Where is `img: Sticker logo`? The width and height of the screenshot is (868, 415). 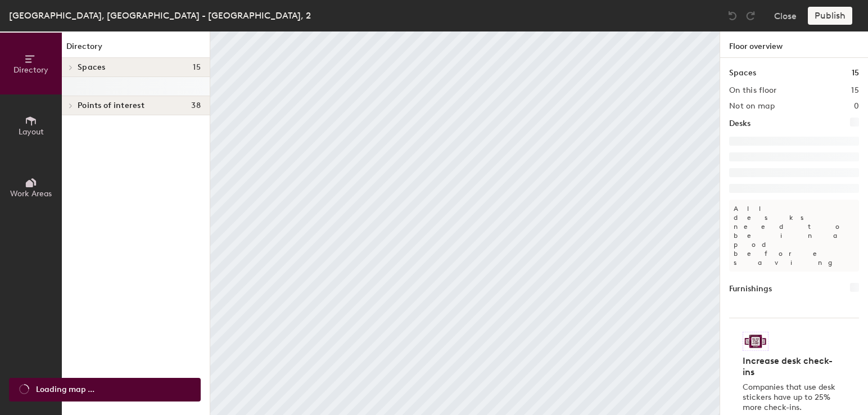
img: Sticker logo is located at coordinates (756, 341).